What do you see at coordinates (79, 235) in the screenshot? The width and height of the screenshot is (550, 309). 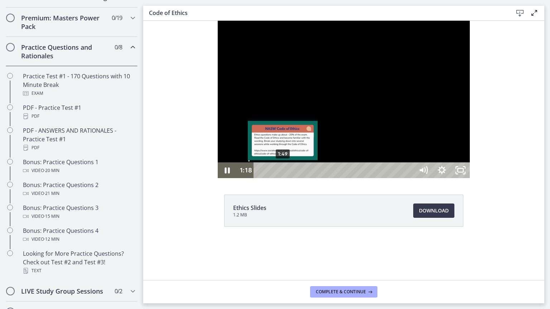 I see `div: Bonus: Practice Questions 4` at bounding box center [79, 235].